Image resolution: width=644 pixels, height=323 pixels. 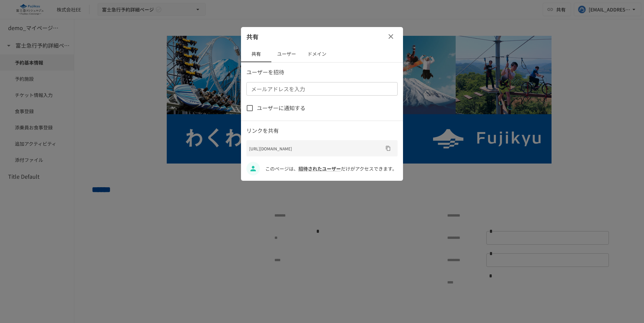 What do you see at coordinates (322, 37) in the screenshot?
I see `div: 共有` at bounding box center [322, 37].